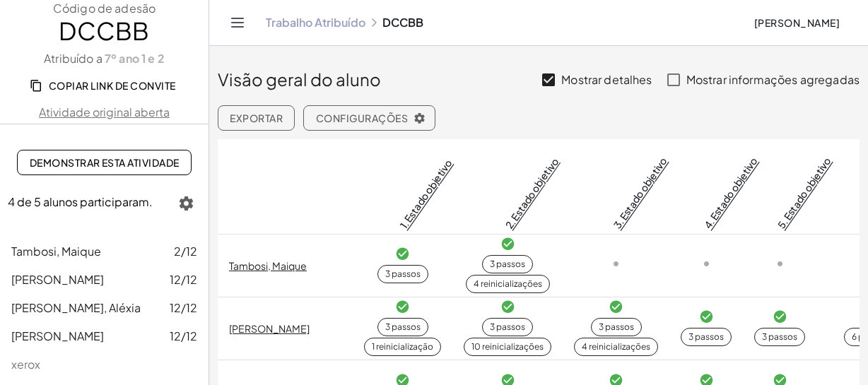 This screenshot has width=868, height=385. I want to click on font: Atividade original aberta, so click(104, 111).